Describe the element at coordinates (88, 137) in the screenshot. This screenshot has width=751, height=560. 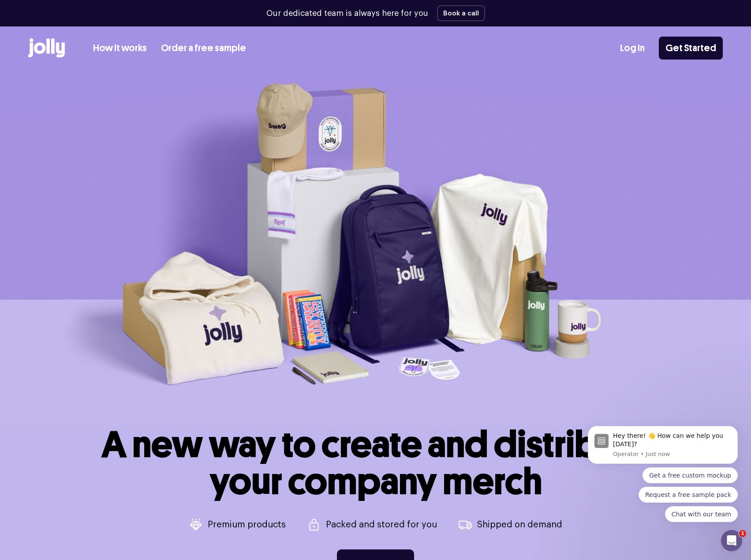
I see `div: Quick reply options` at that location.